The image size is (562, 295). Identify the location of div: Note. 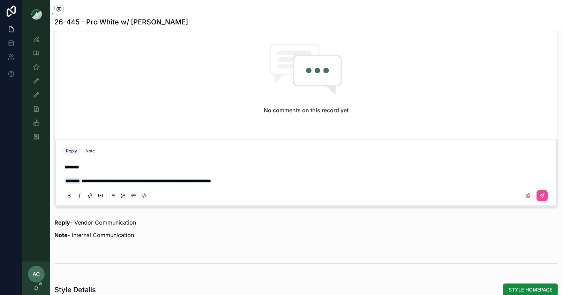
(90, 151).